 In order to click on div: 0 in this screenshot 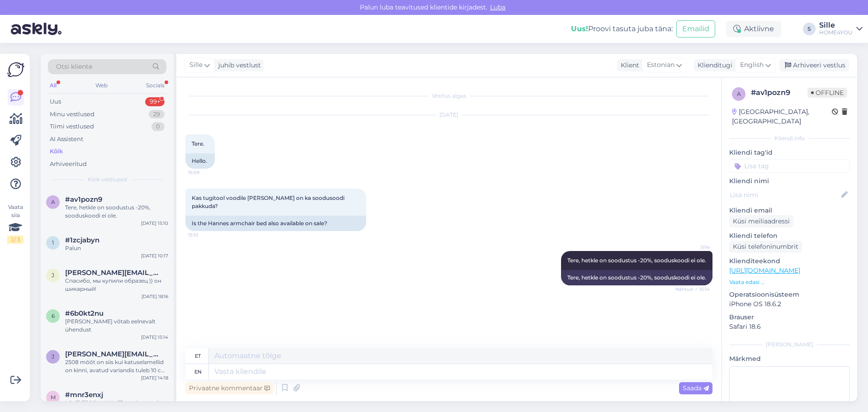, I will do `click(158, 127)`.